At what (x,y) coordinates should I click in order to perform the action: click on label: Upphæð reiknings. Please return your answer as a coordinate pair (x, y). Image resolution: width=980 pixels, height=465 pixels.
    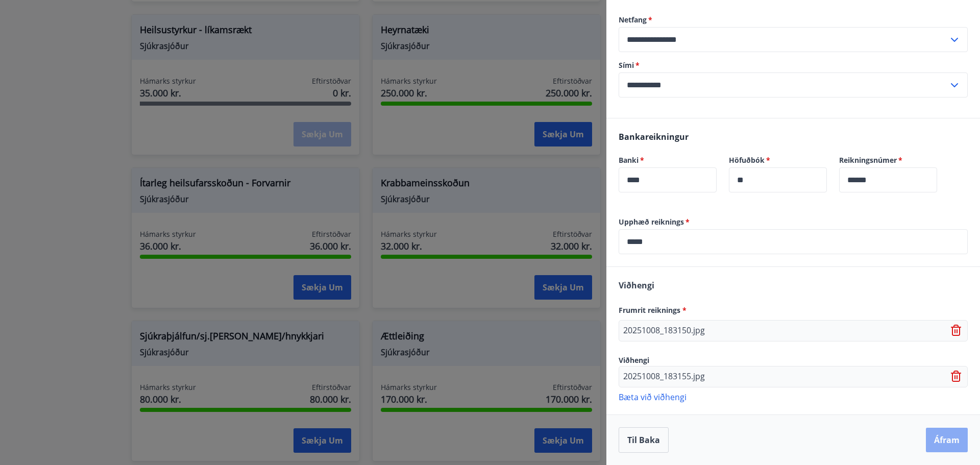
    Looking at the image, I should click on (793, 222).